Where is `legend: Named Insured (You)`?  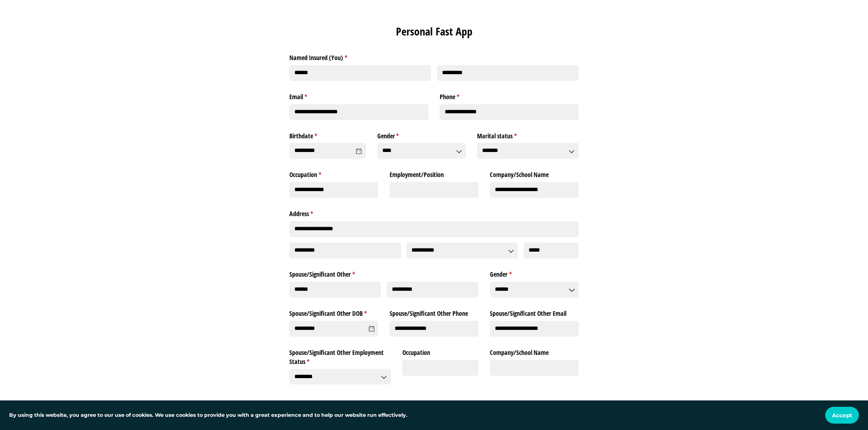
legend: Named Insured (You) is located at coordinates (434, 56).